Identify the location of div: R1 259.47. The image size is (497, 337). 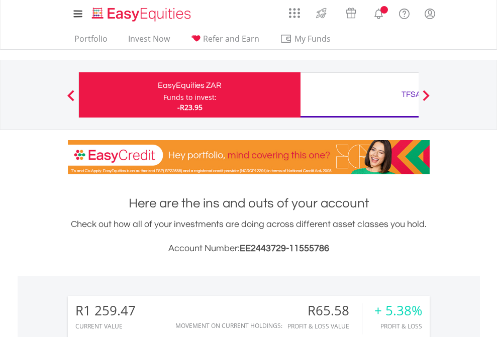
(106, 311).